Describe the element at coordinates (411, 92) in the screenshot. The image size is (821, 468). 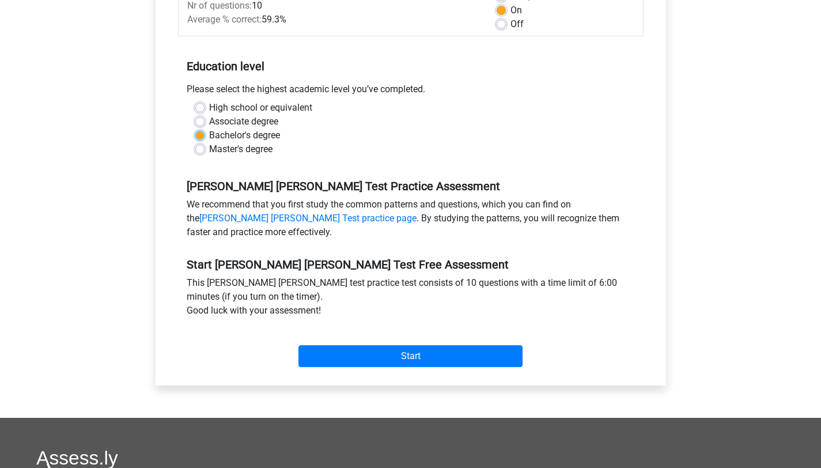
I see `div: Please select the highest academic level you’ve completed.` at that location.